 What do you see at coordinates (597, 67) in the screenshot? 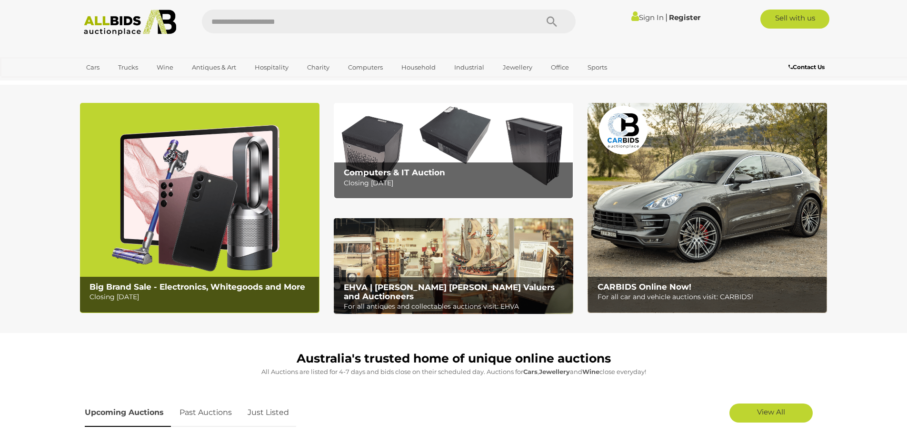
I see `a: Sports` at bounding box center [597, 67].